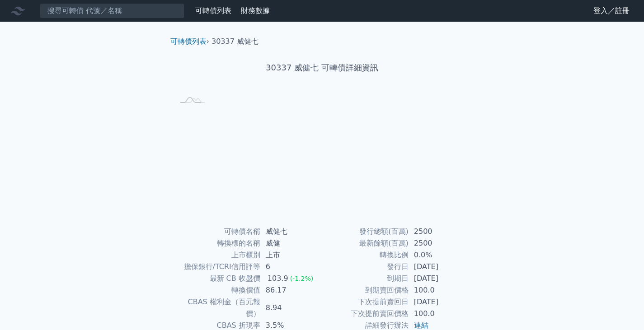  What do you see at coordinates (365, 267) in the screenshot?
I see `td: 發行日` at bounding box center [365, 267].